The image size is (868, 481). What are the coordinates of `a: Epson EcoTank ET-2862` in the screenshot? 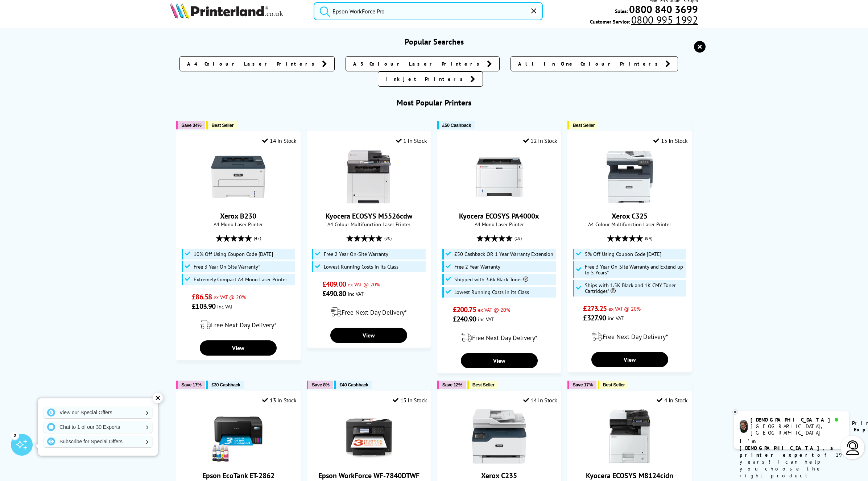 It's located at (238, 476).